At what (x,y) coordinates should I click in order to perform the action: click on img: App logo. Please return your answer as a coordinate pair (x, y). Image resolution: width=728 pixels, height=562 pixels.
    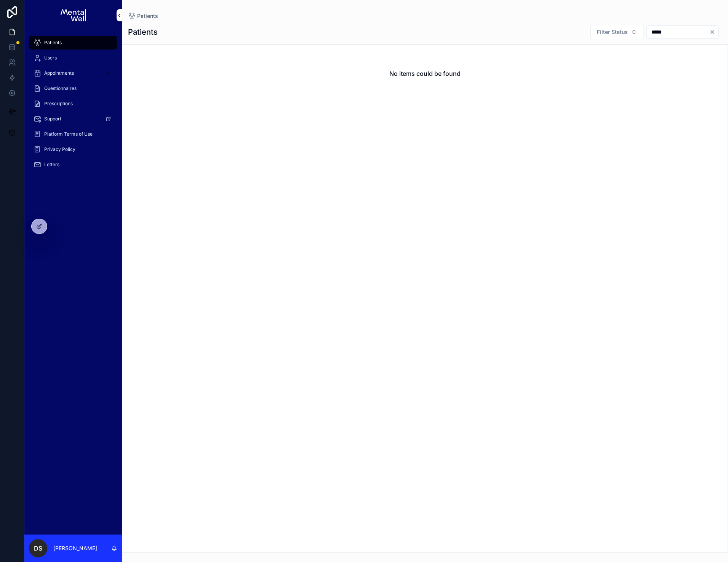
    Looking at the image, I should click on (73, 15).